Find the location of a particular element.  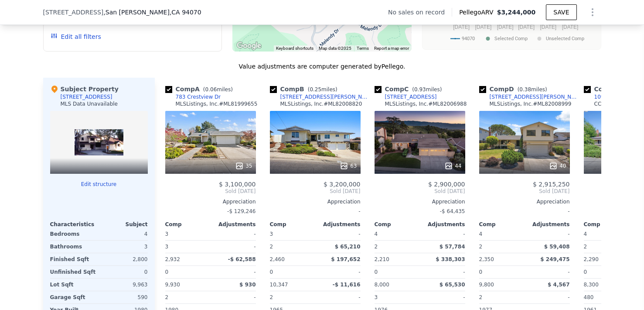

div: Subject Property is located at coordinates (84, 89).